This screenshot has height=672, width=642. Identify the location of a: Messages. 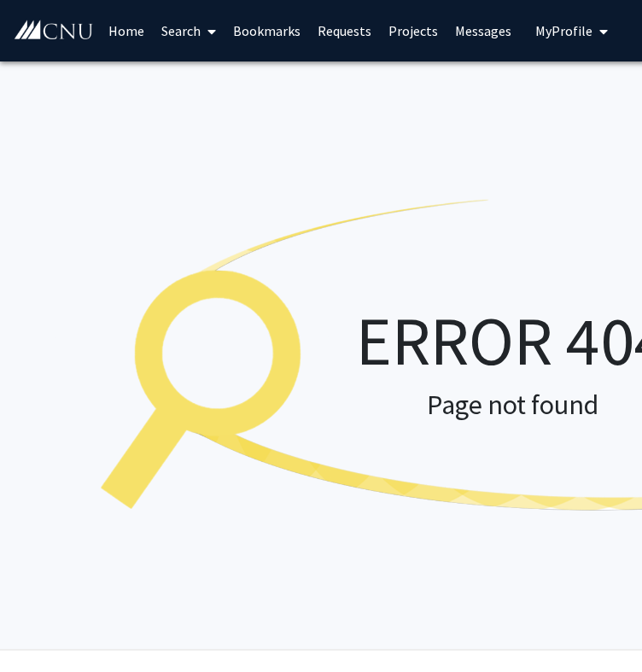
(483, 31).